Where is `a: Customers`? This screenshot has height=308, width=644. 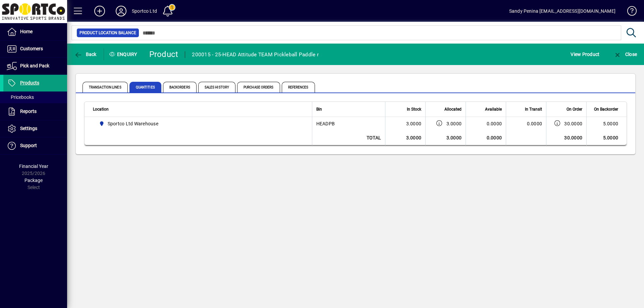
a: Customers is located at coordinates (35, 49).